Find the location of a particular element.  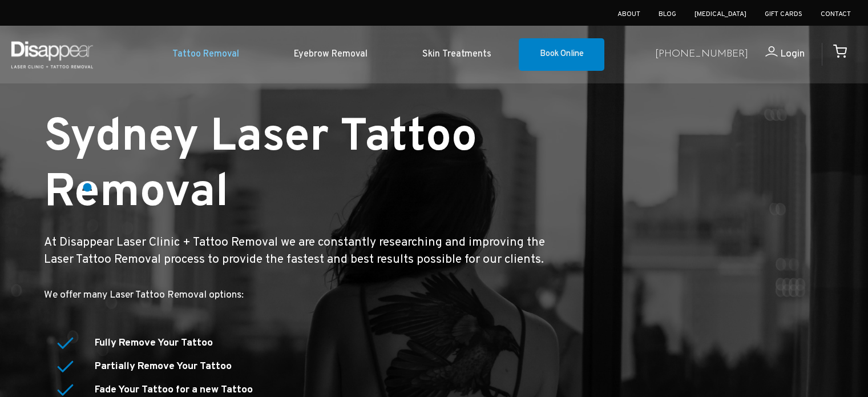

small: Sydney Laser Tattoo Removal is located at coordinates (261, 166).